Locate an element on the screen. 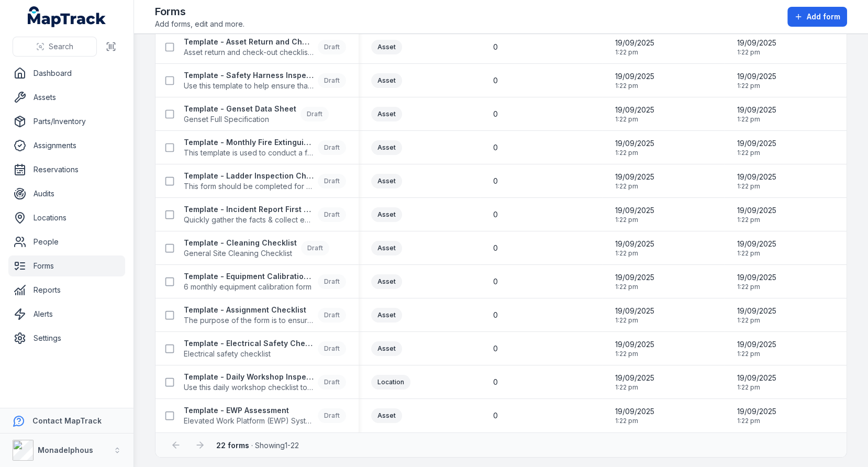  a: Template - Genset Data SheetGenset Full SpecificationDraft is located at coordinates (256, 114).